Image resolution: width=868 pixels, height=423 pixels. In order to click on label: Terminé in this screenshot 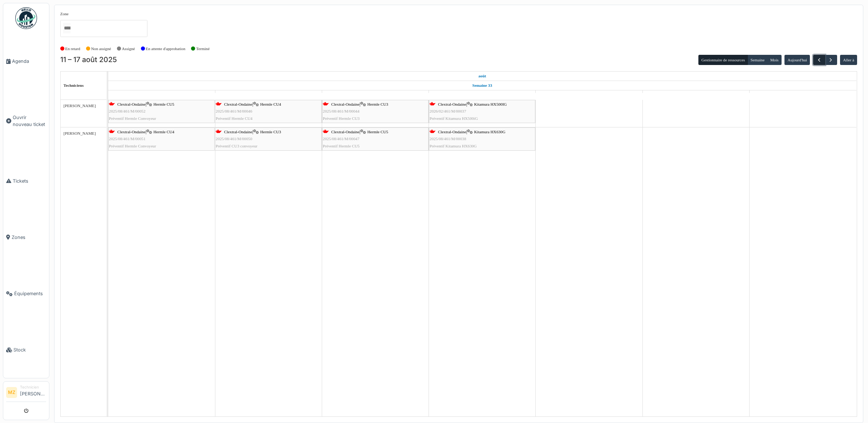, I will do `click(202, 49)`.